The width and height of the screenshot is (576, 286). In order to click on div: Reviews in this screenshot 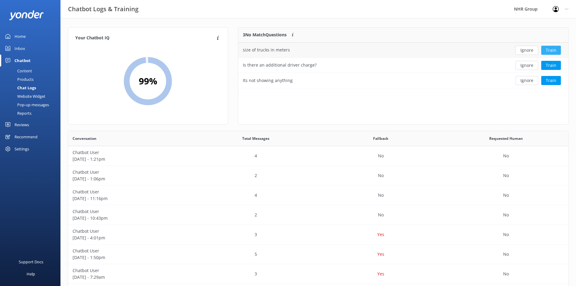, I will do `click(22, 125)`.